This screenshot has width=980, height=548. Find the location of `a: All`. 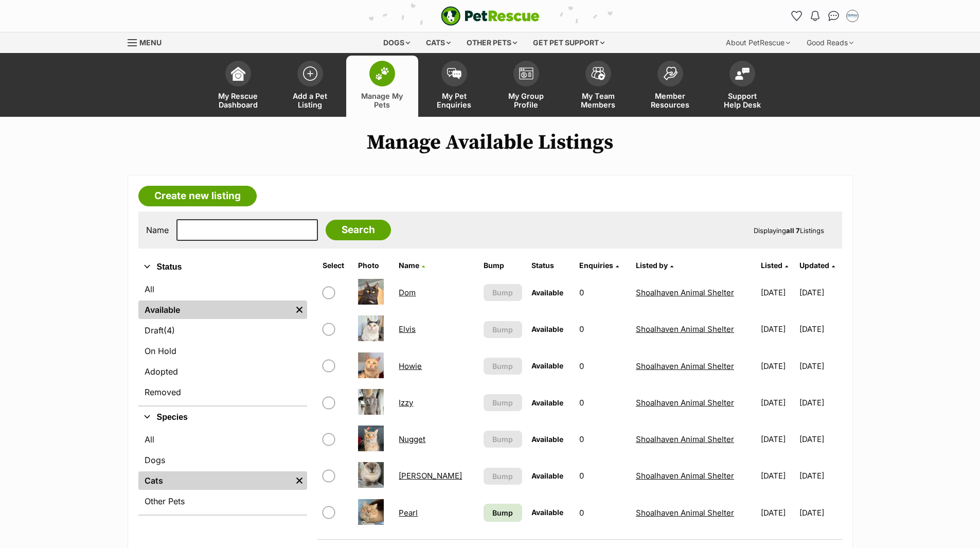

a: All is located at coordinates (223, 439).